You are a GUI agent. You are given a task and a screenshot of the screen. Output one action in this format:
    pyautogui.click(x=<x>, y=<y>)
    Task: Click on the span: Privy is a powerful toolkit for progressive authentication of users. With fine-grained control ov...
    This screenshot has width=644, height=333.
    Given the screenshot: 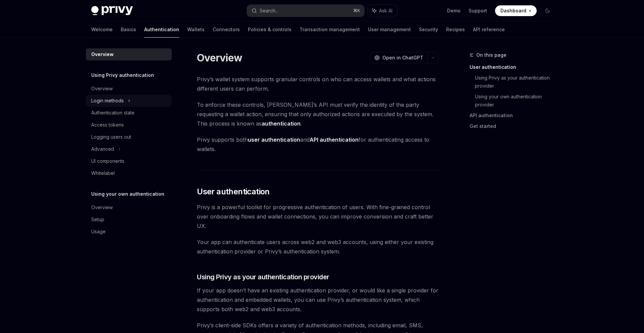 What is the action you would take?
    pyautogui.click(x=317, y=217)
    